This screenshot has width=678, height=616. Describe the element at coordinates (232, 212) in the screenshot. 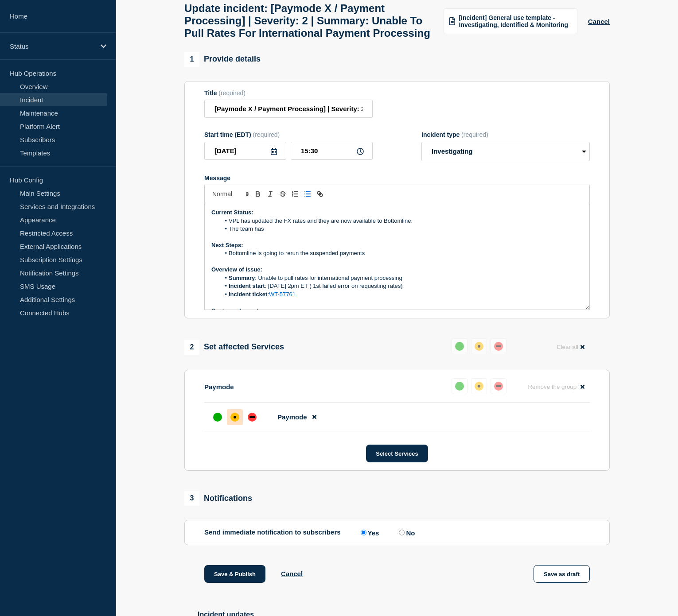

I see `strong: Current Status:` at that location.